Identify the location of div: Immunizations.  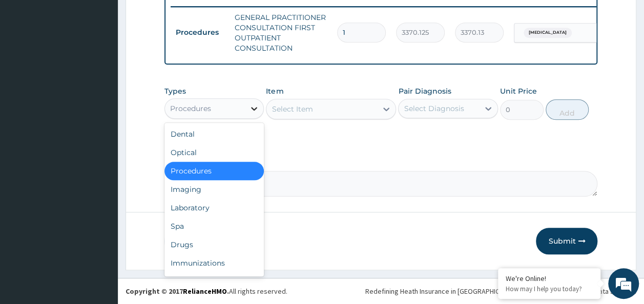
(214, 263).